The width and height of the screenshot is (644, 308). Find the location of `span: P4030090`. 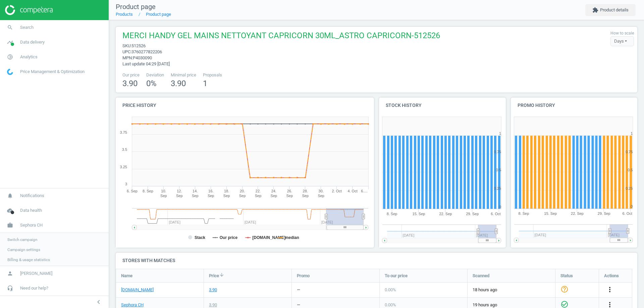

span: P4030090 is located at coordinates (142, 57).